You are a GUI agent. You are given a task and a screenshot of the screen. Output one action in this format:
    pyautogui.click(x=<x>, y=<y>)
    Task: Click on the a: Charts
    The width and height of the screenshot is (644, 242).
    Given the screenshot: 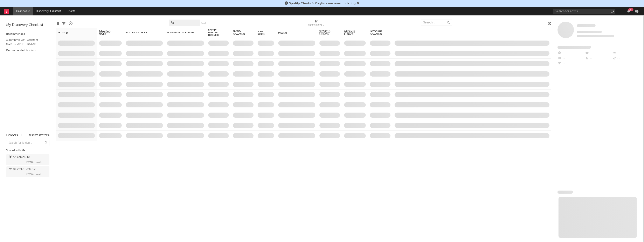 What is the action you would take?
    pyautogui.click(x=71, y=11)
    